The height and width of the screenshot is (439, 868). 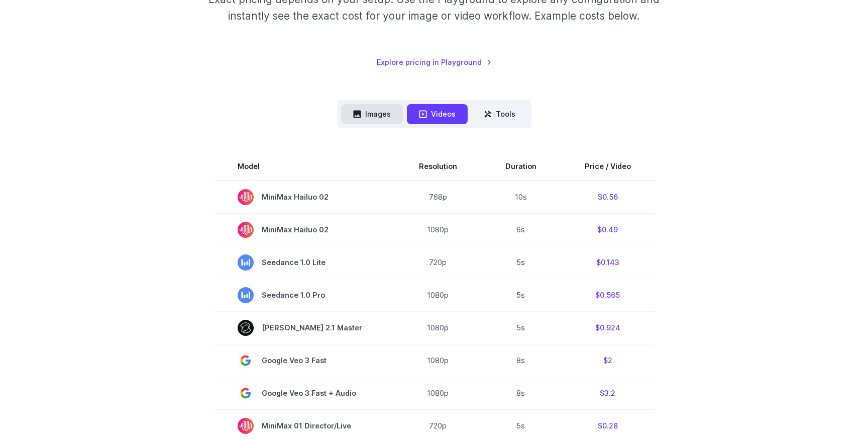 I want to click on span: Seedance 1.0 Pro, so click(x=304, y=295).